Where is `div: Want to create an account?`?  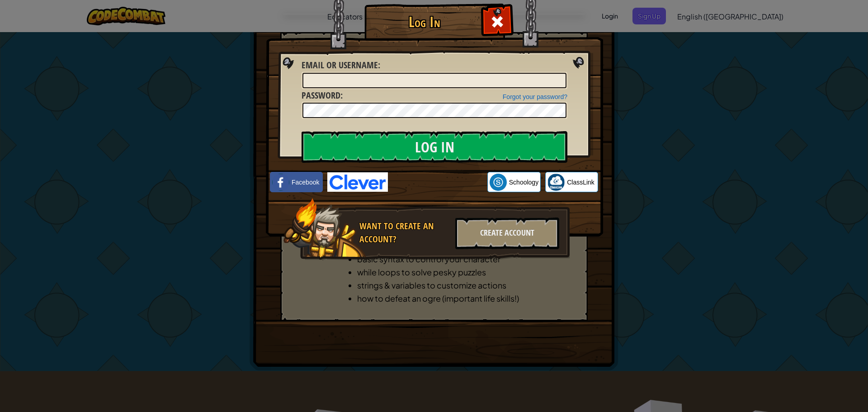 div: Want to create an account? is located at coordinates (405, 232).